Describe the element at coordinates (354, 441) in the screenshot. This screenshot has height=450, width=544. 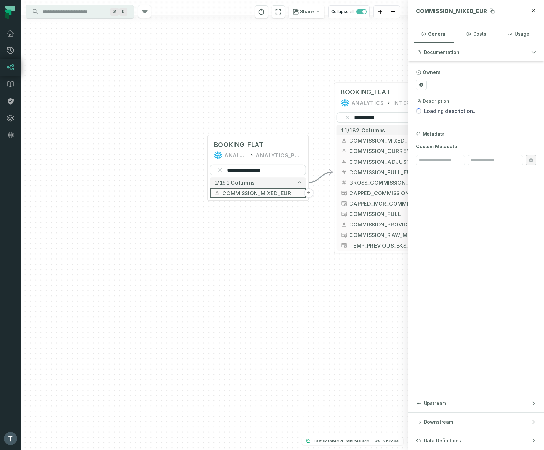
I see `relative-time: Oct 8, 2025, 1:37 PM GMT+2` at that location.